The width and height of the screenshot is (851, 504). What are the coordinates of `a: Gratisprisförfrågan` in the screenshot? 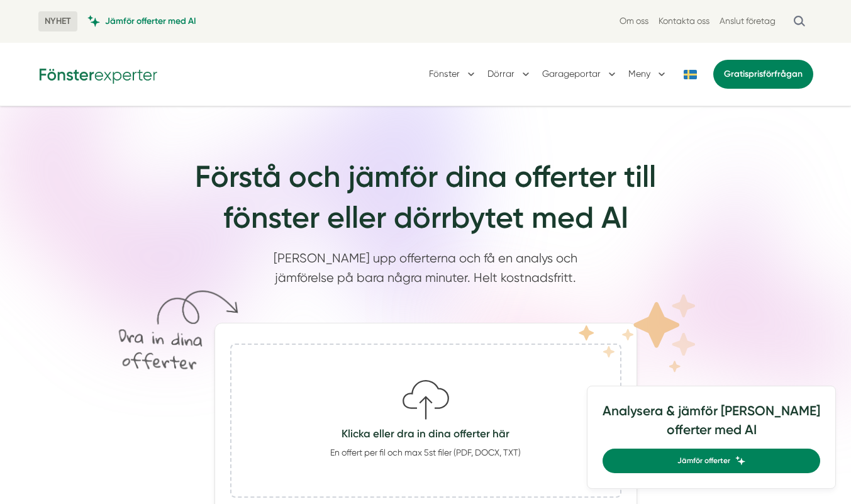 It's located at (763, 74).